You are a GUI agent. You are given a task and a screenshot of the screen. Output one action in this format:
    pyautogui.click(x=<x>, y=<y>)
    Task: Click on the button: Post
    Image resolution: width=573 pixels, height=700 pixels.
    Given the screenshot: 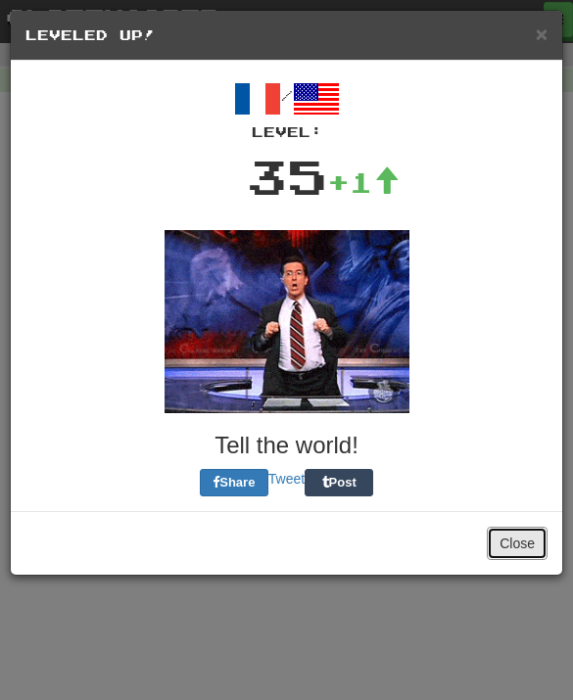 What is the action you would take?
    pyautogui.click(x=339, y=483)
    